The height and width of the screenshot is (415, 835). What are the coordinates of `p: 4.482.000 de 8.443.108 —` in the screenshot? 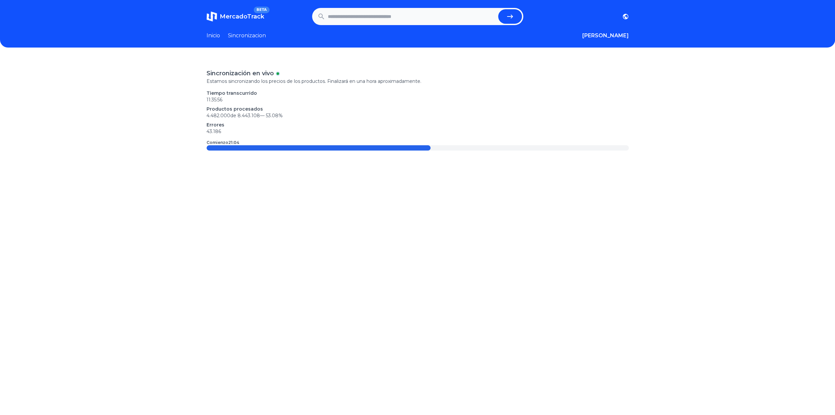 It's located at (418, 116).